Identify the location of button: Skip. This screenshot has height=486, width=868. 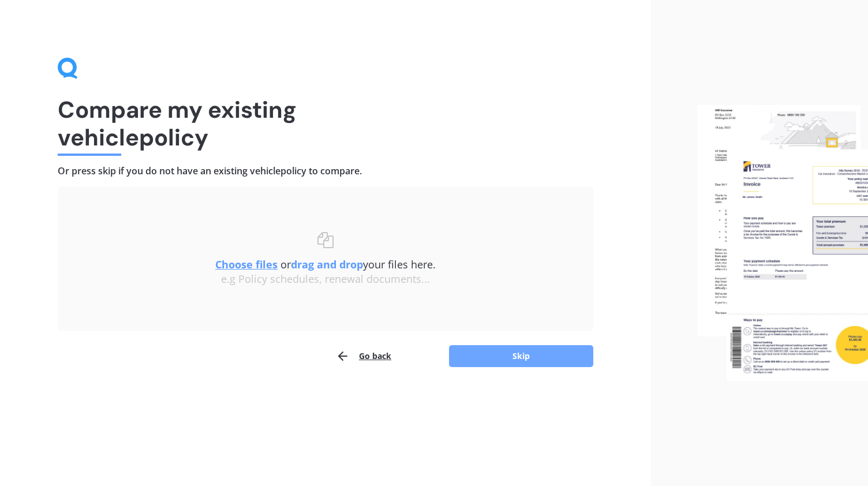
(521, 356).